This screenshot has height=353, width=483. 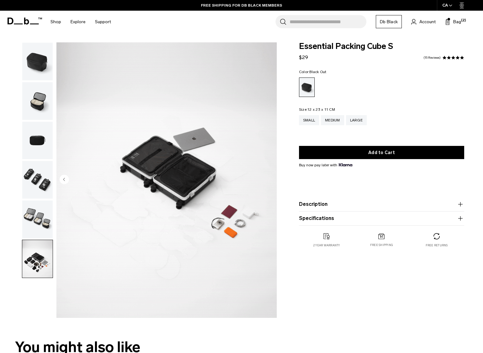 I want to click on li: 6 / 6, so click(x=166, y=180).